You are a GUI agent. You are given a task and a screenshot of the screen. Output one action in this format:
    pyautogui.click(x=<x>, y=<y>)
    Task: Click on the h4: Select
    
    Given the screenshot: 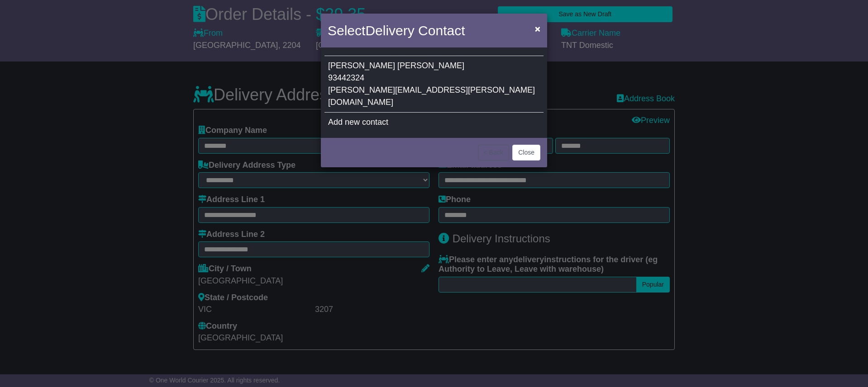 What is the action you would take?
    pyautogui.click(x=396, y=30)
    